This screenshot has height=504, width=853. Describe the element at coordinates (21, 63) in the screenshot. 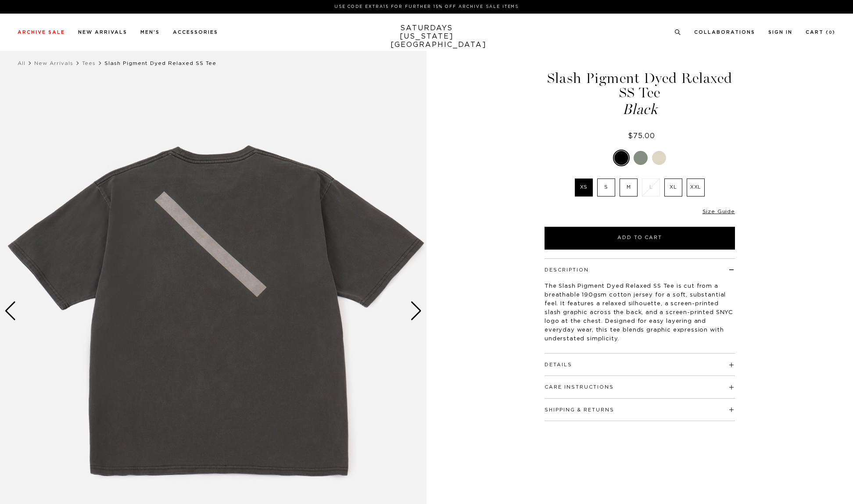

I see `a: All` at that location.